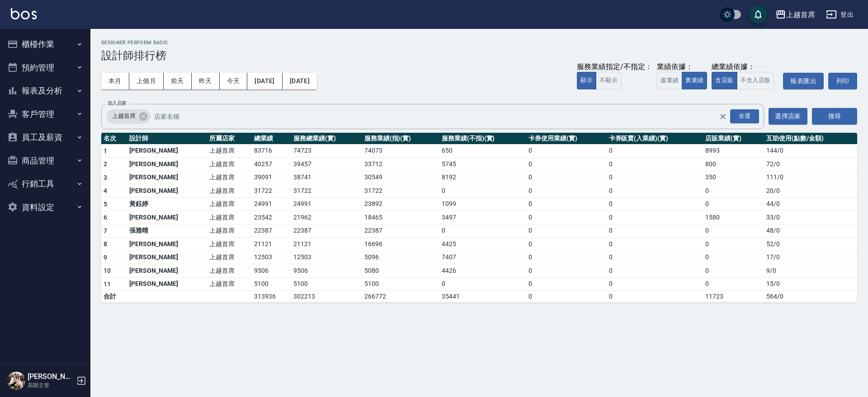 The image size is (868, 397). Describe the element at coordinates (811, 244) in the screenshot. I see `td: 52 / 0` at that location.